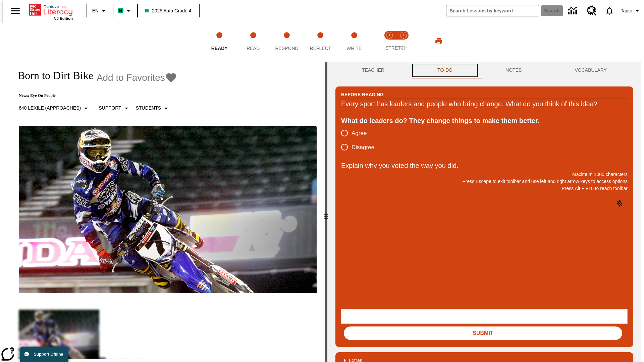  I want to click on button: NOTES, so click(513, 70).